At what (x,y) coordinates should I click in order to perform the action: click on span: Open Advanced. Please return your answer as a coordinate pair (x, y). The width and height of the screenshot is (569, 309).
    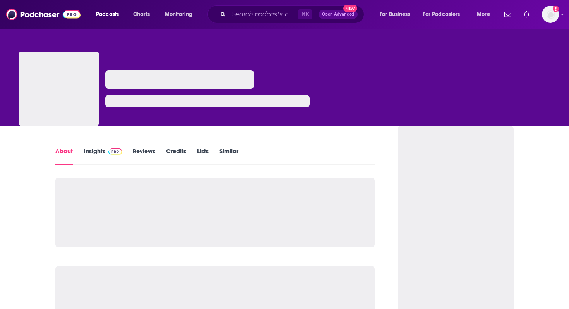
    Looking at the image, I should click on (338, 14).